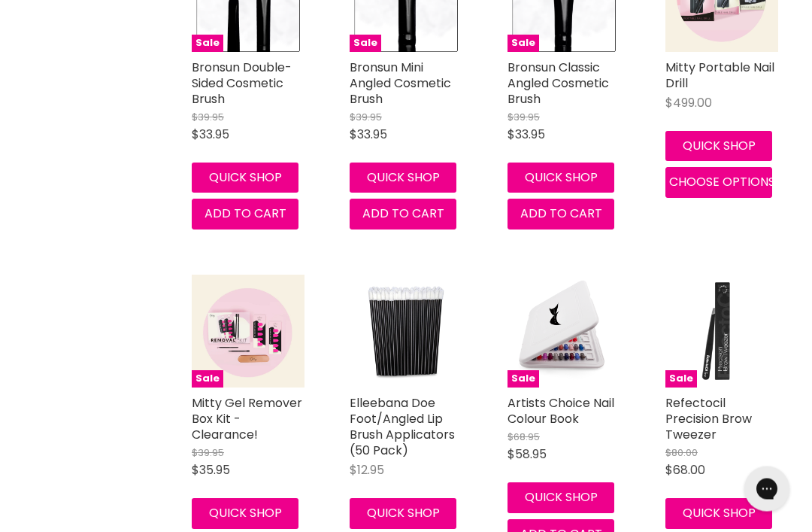 This screenshot has height=532, width=812. I want to click on span: $12.95, so click(367, 470).